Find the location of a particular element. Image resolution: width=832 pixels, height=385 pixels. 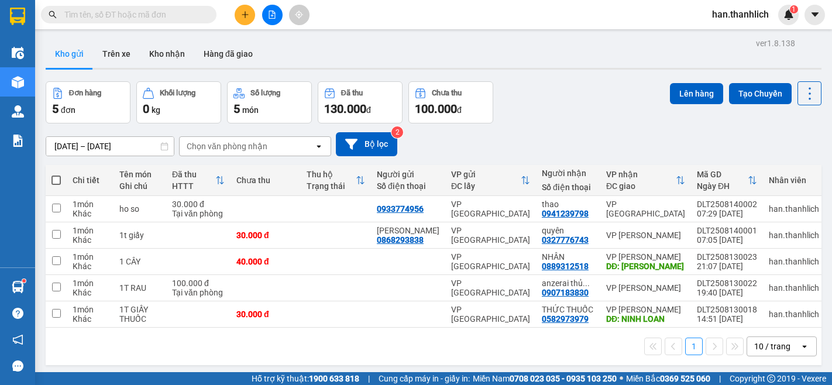

button: Kho gửi is located at coordinates (69, 54).